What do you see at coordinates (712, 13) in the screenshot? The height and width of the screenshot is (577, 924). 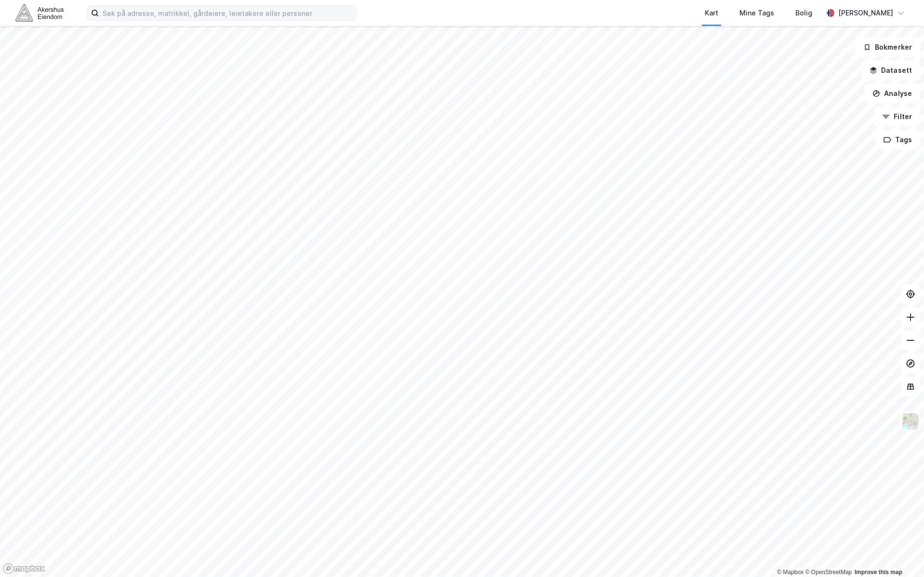 I see `div: Kart` at bounding box center [712, 13].